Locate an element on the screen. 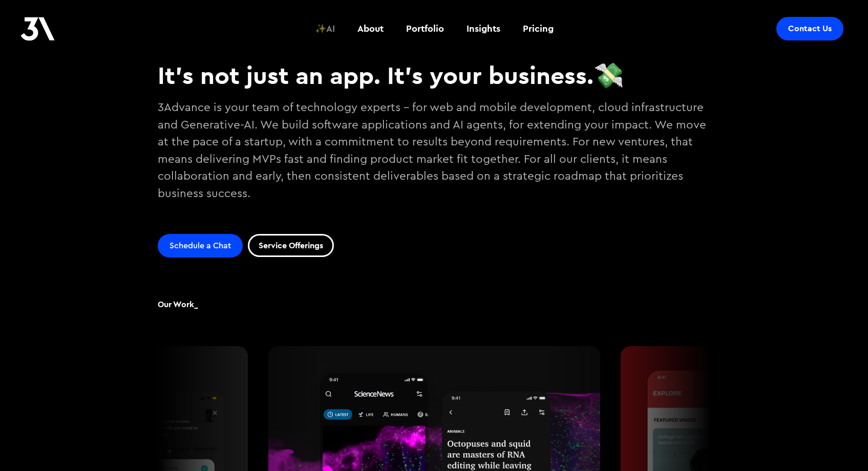 Image resolution: width=868 pixels, height=471 pixels. a: Schedule a Chat is located at coordinates (200, 246).